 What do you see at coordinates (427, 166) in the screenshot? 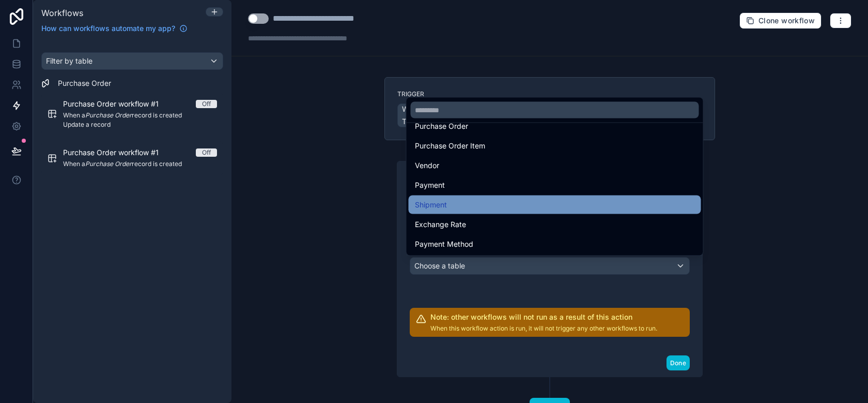
I see `span: Vendor` at bounding box center [427, 166].